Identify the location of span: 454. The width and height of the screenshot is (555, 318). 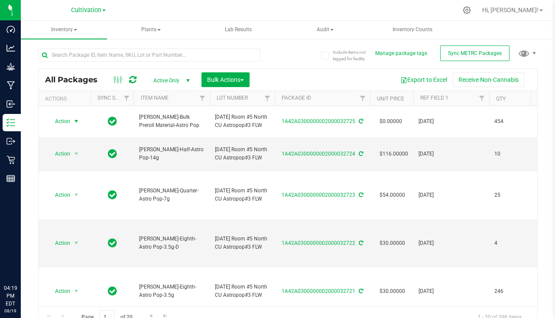
(511, 121).